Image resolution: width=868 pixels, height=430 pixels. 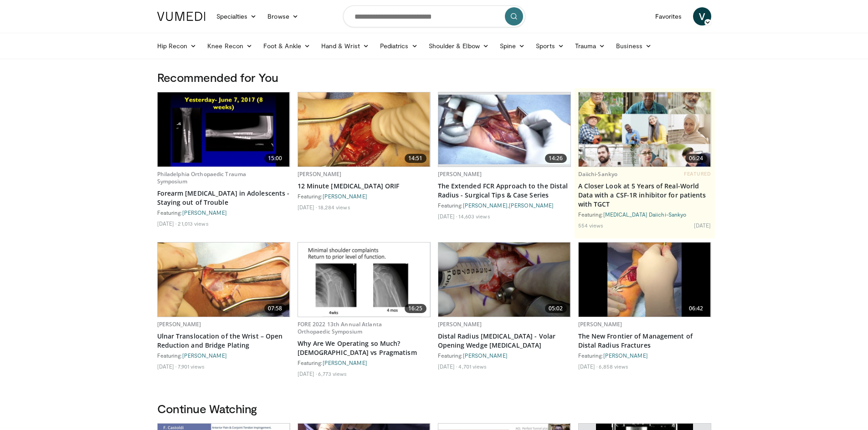 I want to click on a: Pediatrics, so click(x=399, y=46).